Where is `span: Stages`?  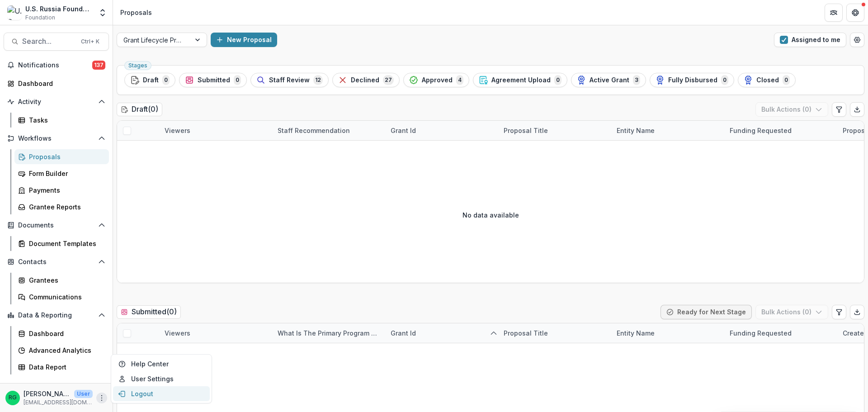
span: Stages is located at coordinates (138, 66).